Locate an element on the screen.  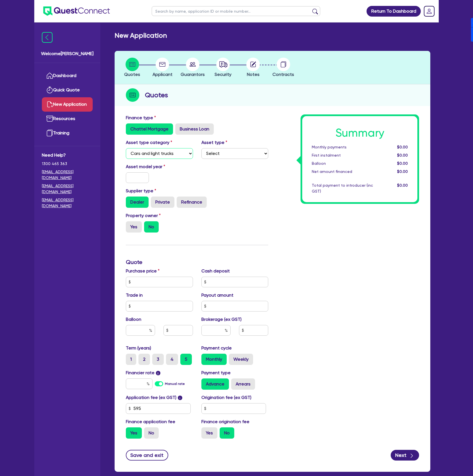
a: Return To Dashboard is located at coordinates (393, 11).